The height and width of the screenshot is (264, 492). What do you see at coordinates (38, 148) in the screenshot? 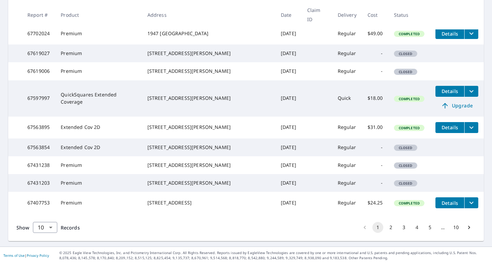
I see `td: 67563854` at bounding box center [38, 148].